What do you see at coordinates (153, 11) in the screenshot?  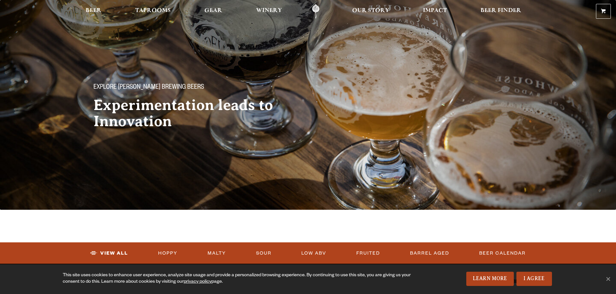 I see `span: Taprooms` at bounding box center [153, 11].